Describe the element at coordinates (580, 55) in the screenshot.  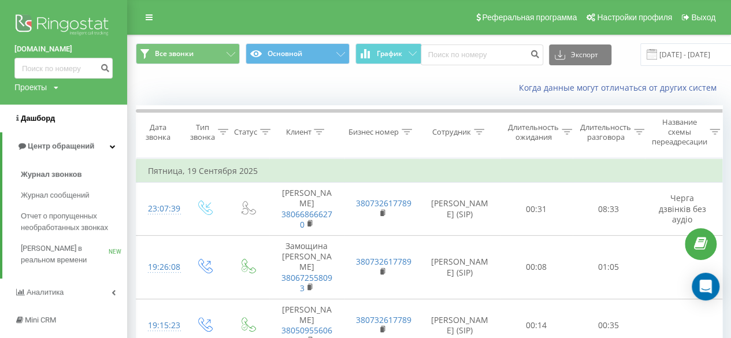
I see `button: Экспорт` at that location.